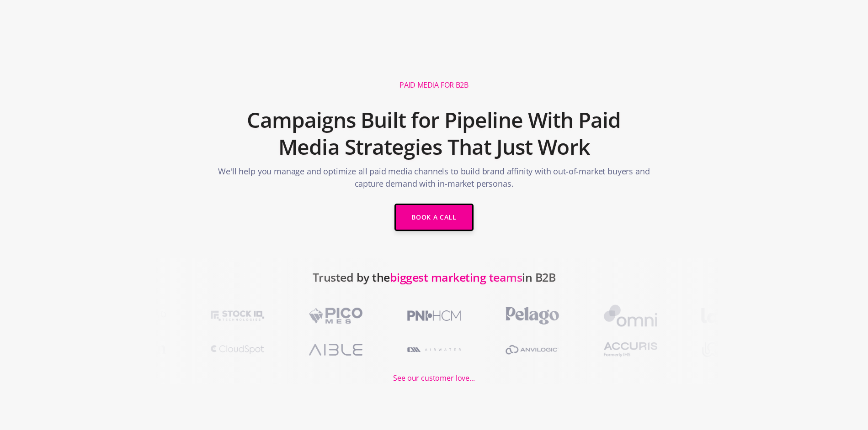 This screenshot has height=430, width=868. I want to click on h2: Trusted by the in B2B, so click(434, 284).